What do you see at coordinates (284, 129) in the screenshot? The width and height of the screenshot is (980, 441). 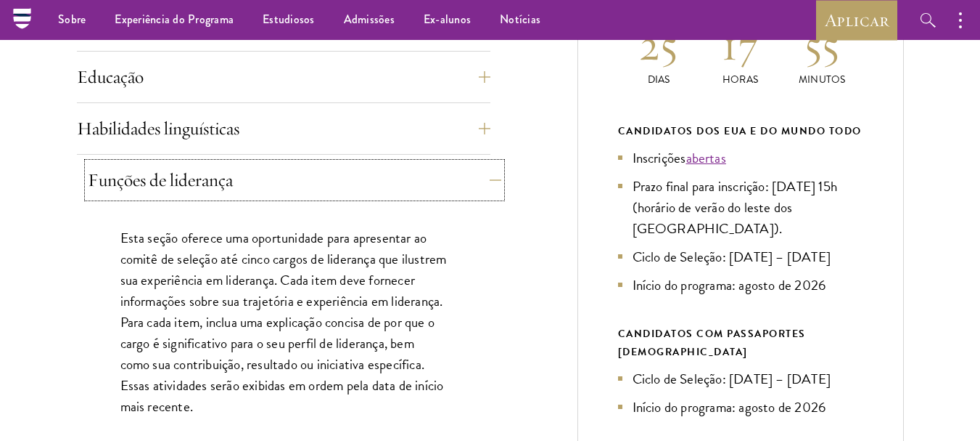 I see `button: Habilidades linguísticas` at bounding box center [284, 129].